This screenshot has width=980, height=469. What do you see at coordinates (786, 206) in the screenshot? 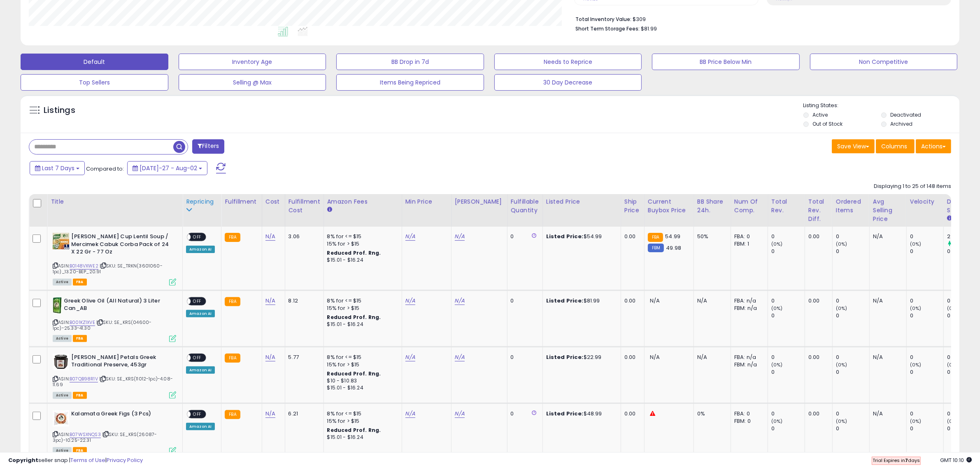
I see `div: Total Rev.` at bounding box center [786, 206].